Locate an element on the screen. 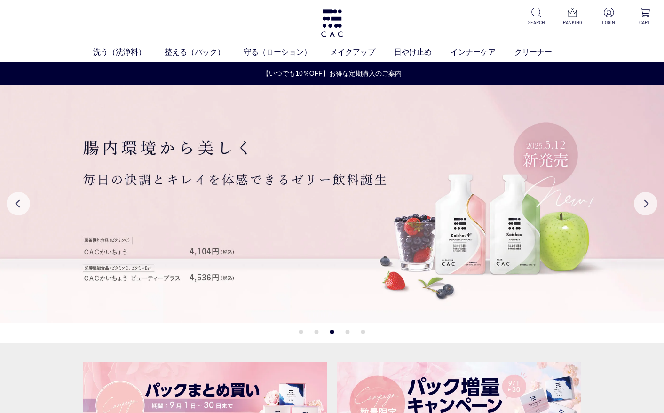 This screenshot has width=664, height=413. a: 整える（パック） is located at coordinates (204, 52).